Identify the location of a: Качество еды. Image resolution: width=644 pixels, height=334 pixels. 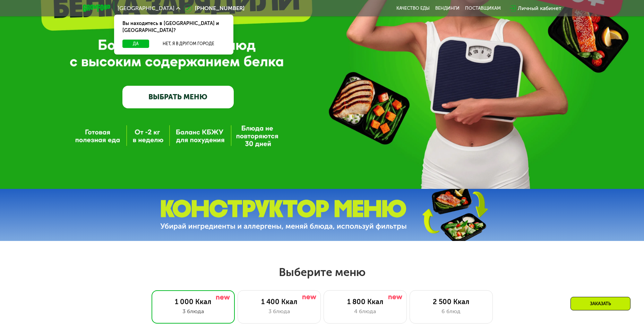
(413, 8).